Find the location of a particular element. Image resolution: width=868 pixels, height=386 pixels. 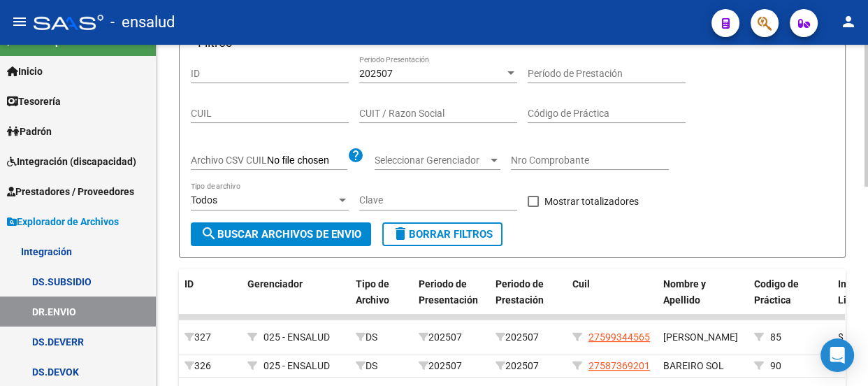

span: Mostrar totalizadores is located at coordinates (592, 201).